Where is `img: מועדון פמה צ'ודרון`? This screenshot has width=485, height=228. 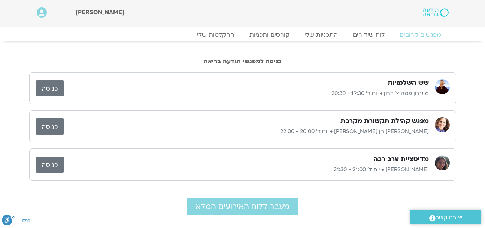 img: מועדון פמה צ'ודרון is located at coordinates (442, 87).